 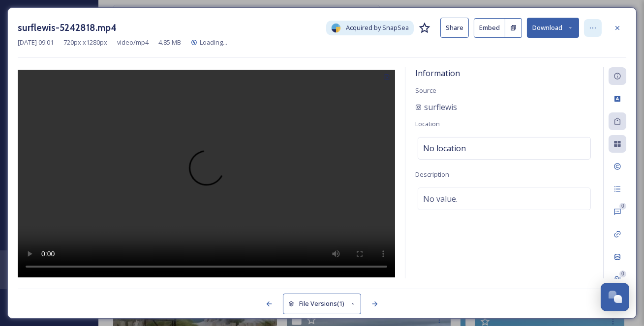 I want to click on span: Location, so click(x=428, y=124).